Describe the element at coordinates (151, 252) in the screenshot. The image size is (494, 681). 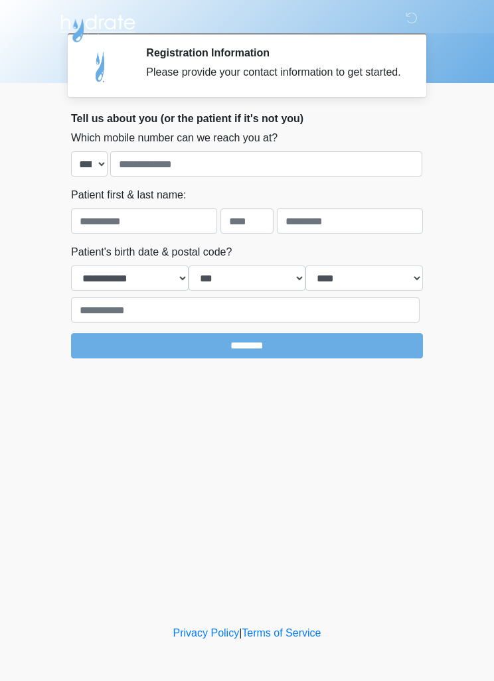
I see `label: Patient's birth date & postal code?` at that location.